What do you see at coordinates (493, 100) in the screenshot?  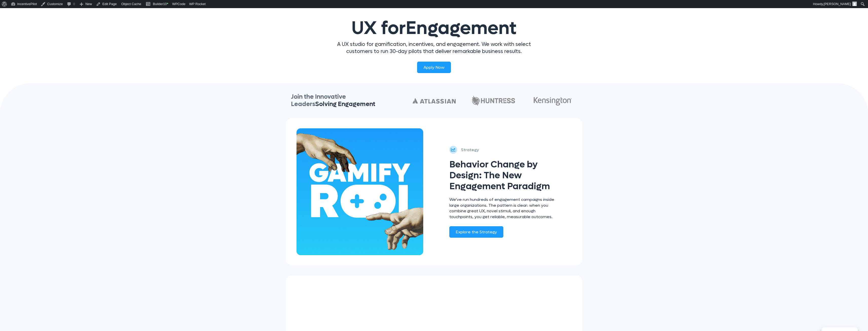 I see `img: c160a1f01da15ede5cb2dbb7c1e1a7f7` at bounding box center [493, 100].